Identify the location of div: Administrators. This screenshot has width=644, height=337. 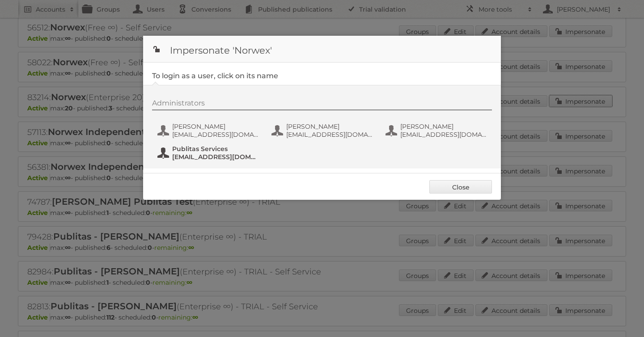
(322, 104).